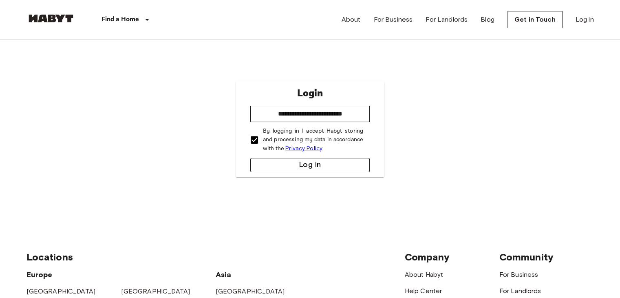  What do you see at coordinates (51, 18) in the screenshot?
I see `img: Habyt` at bounding box center [51, 18].